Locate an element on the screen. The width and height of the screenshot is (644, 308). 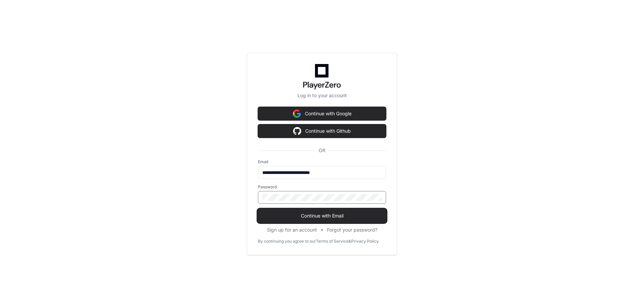
button: Forgot your password? is located at coordinates (352, 230).